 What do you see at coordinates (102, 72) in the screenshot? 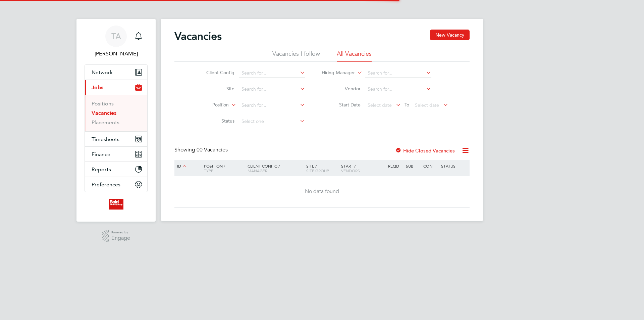
I see `span: Network` at bounding box center [102, 72].